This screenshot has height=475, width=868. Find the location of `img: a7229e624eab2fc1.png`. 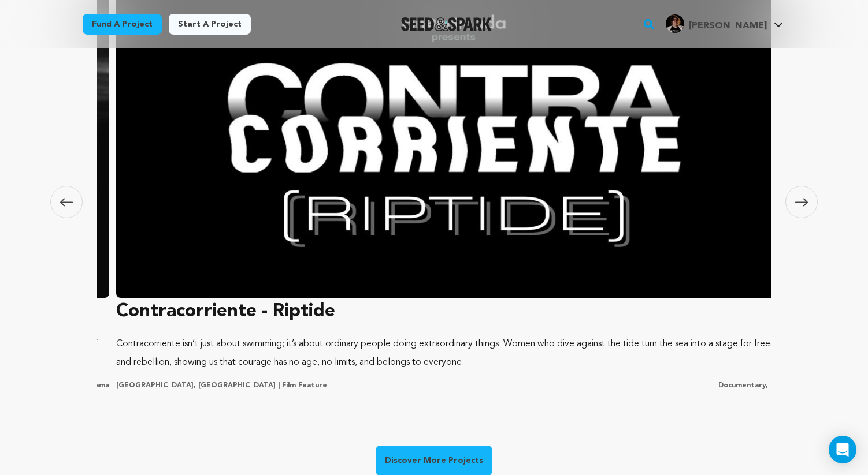

img: a7229e624eab2fc1.png is located at coordinates (675, 24).